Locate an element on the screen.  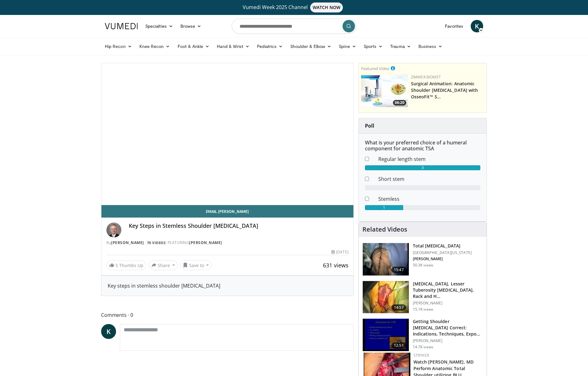
a: Foot & Ankle is located at coordinates (193, 46).